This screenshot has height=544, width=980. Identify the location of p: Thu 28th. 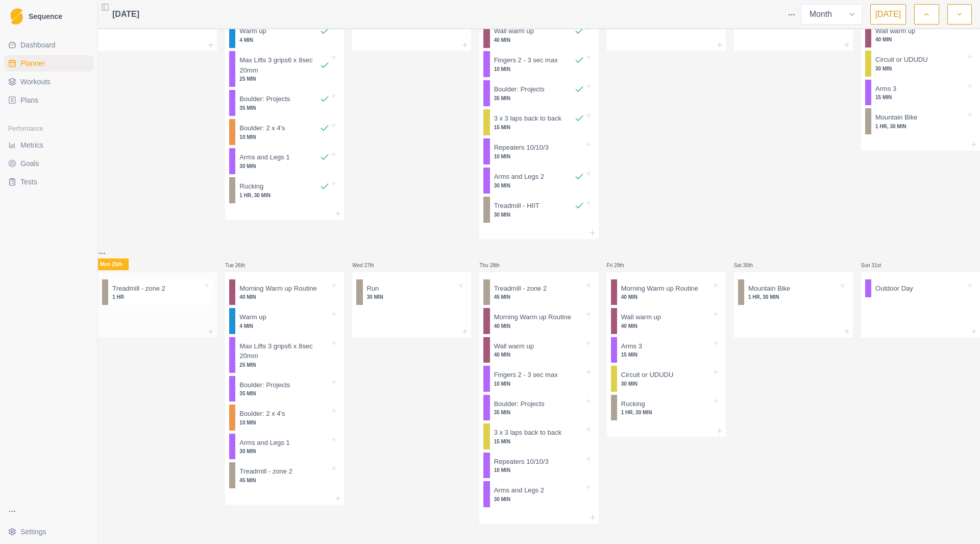
(495, 265).